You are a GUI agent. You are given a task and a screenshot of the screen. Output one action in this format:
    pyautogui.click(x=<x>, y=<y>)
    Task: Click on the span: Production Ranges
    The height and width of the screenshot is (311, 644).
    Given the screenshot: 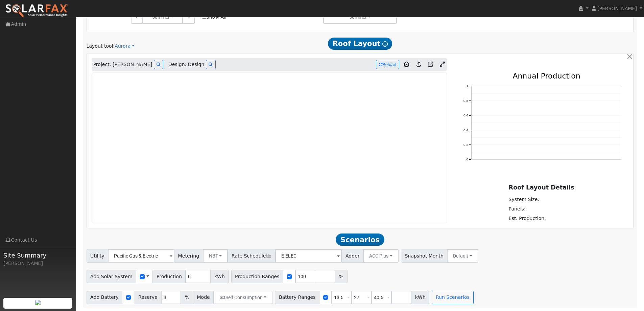 What is the action you would take?
    pyautogui.click(x=258, y=277)
    